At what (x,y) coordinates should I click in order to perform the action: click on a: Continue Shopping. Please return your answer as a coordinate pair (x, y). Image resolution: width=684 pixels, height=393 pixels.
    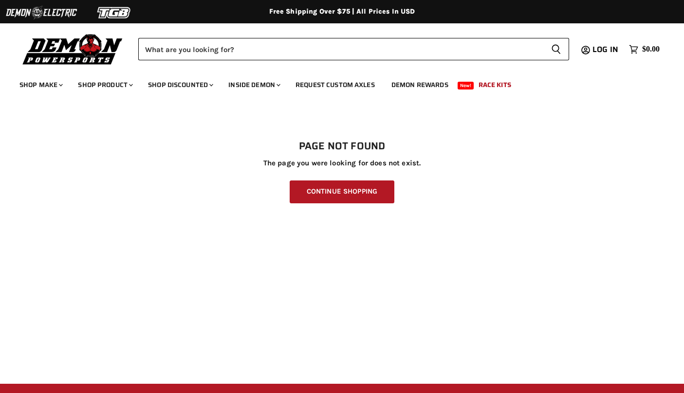
    Looking at the image, I should click on (342, 192).